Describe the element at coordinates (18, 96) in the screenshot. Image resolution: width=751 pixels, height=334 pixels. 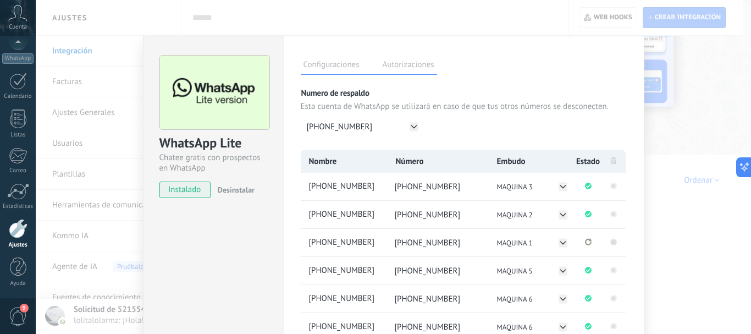
I see `div: Calendario` at that location.